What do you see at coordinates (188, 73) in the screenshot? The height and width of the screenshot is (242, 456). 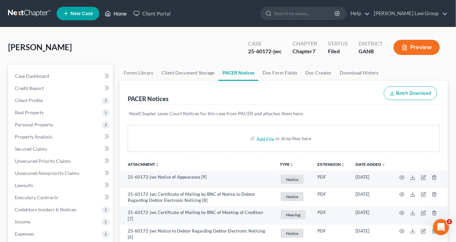 I see `a: Client Document Storage` at bounding box center [188, 73].